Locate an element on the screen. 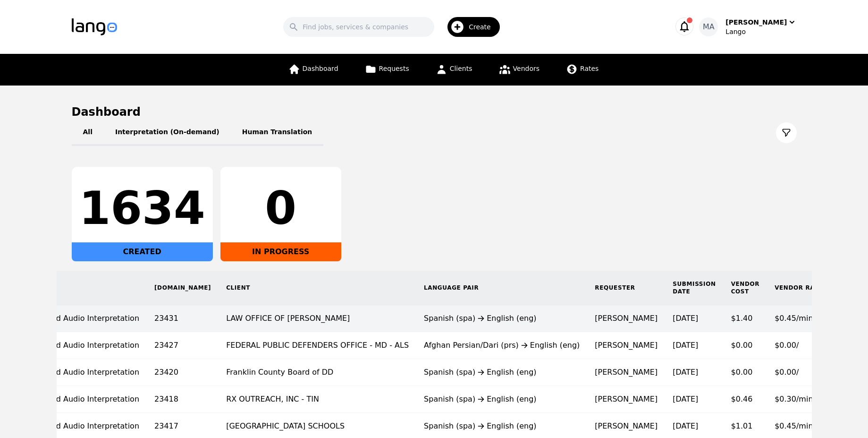 The height and width of the screenshot is (438, 868). td: Franklin County Board of DD is located at coordinates (317, 372).